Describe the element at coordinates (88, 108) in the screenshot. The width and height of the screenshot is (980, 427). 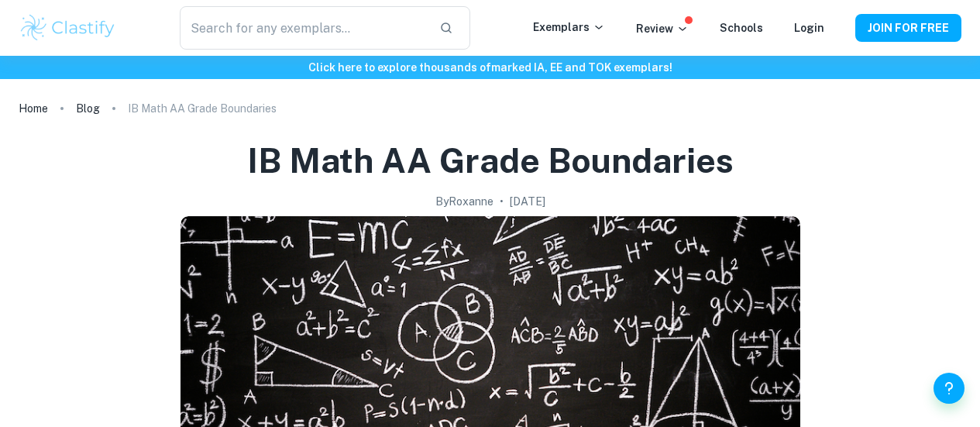
I see `a: Blog` at that location.